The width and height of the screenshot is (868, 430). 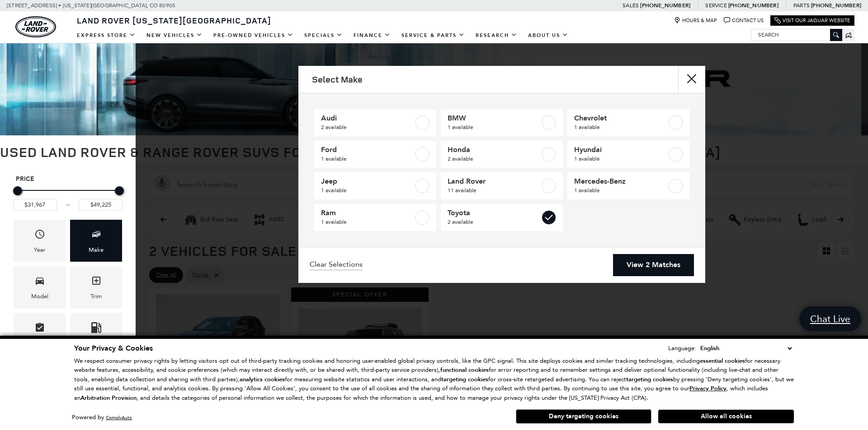 I want to click on a: EXPRESS STORE, so click(x=106, y=35).